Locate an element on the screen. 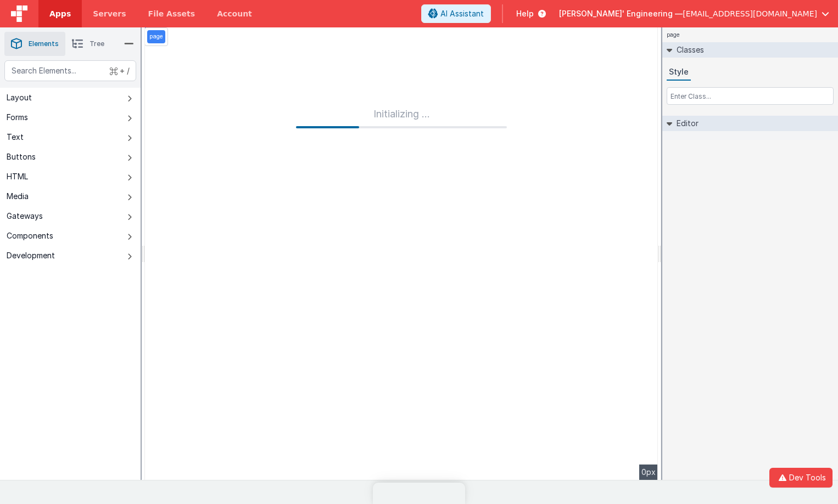 This screenshot has height=504, width=838. div: Development is located at coordinates (31, 256).